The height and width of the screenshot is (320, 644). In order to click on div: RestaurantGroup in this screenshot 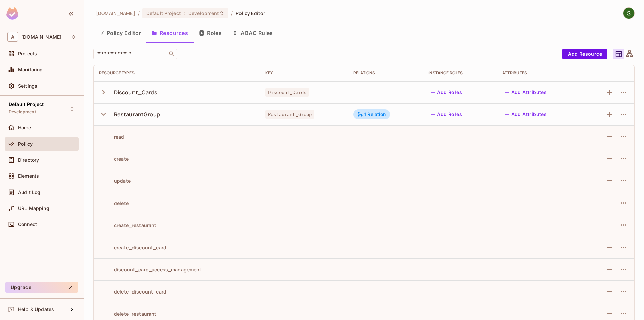, I will do `click(137, 115)`.